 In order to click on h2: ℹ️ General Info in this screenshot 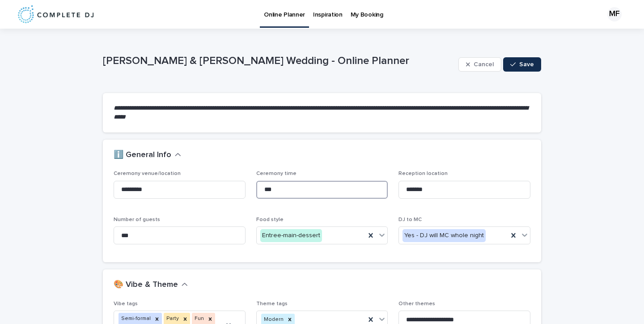, I will do `click(142, 155)`.